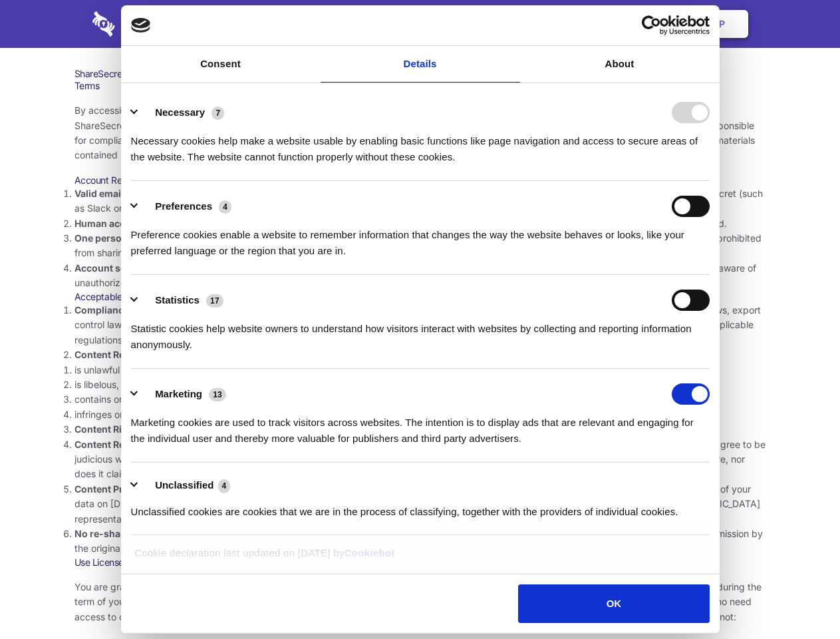  What do you see at coordinates (420, 415) in the screenshot?
I see `li: infringes on any proprietary right of any party, including patent, trademark, trade secret, copyr...` at bounding box center [420, 415].